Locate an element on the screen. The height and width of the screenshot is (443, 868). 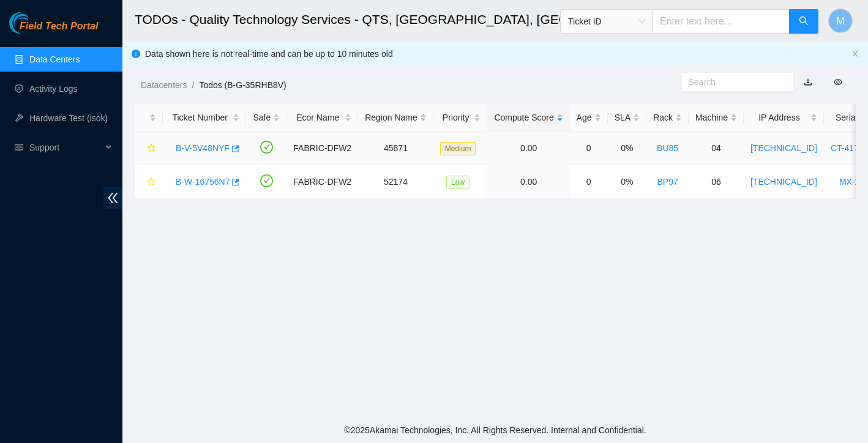
a: Activity Logs is located at coordinates (53, 89).